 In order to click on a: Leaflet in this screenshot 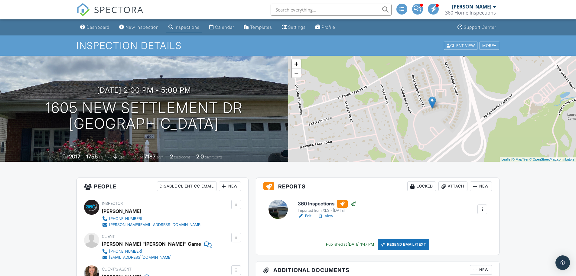, I will do `click(506, 159)`.